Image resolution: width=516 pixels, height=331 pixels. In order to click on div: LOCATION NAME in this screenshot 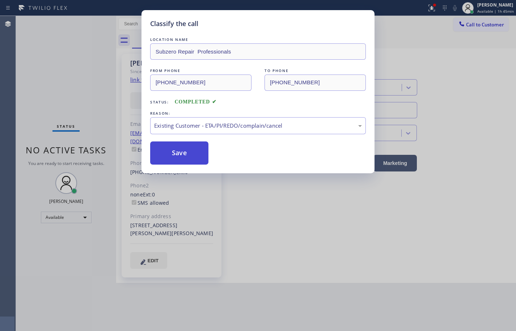, I will do `click(258, 39)`.